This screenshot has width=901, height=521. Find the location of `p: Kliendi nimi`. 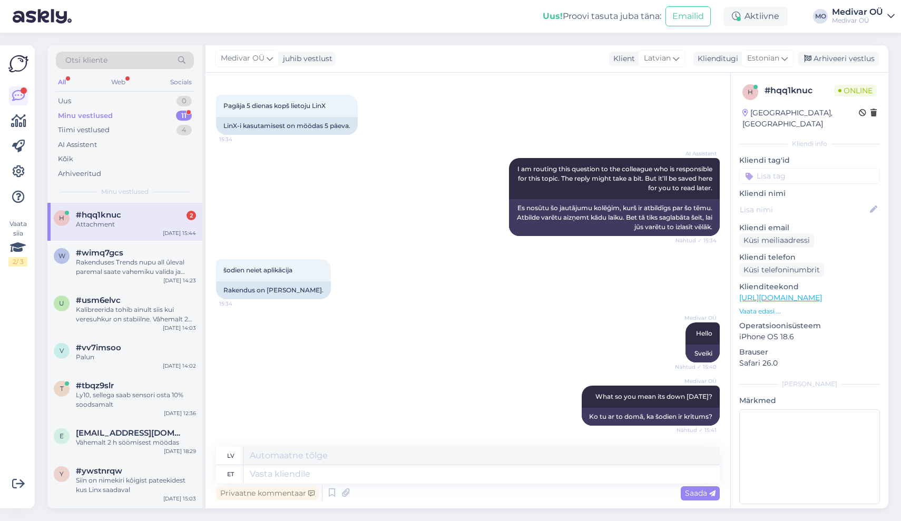

p: Kliendi nimi is located at coordinates (809, 193).